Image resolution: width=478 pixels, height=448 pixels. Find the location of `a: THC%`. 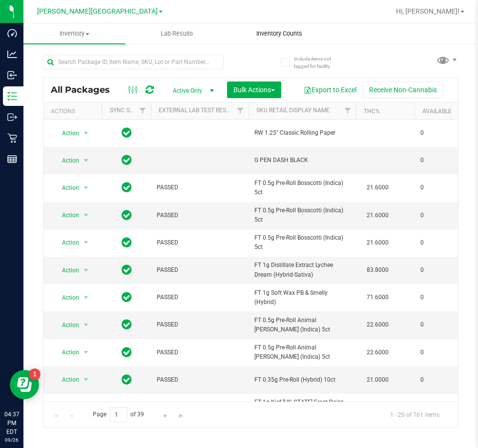

a: THC% is located at coordinates (372, 111).